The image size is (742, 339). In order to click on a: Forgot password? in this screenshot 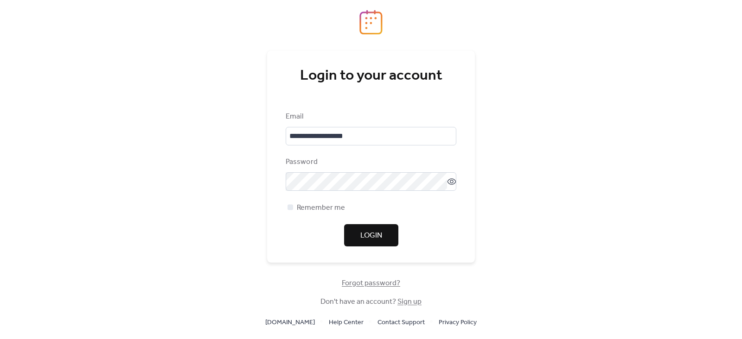, I will do `click(371, 283)`.